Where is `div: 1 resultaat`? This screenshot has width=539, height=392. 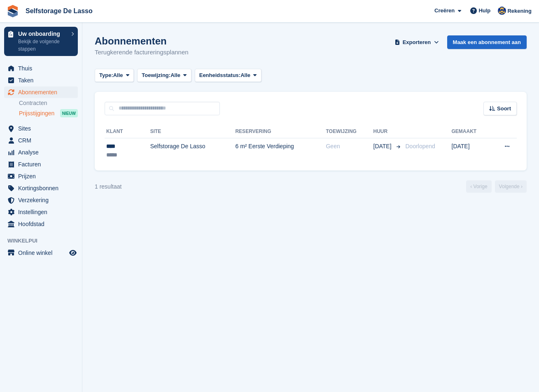 div: 1 resultaat is located at coordinates (108, 187).